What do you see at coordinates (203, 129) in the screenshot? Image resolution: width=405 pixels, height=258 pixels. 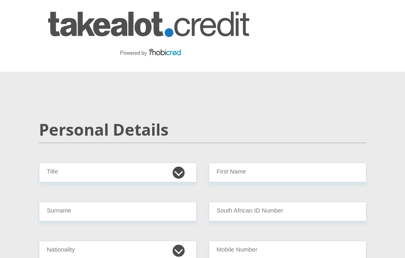 I see `h2: Personal Details` at bounding box center [203, 129].